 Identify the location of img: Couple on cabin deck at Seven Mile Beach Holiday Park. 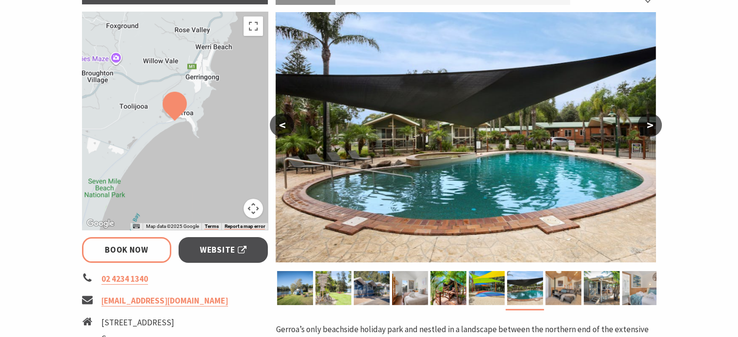
(602, 288).